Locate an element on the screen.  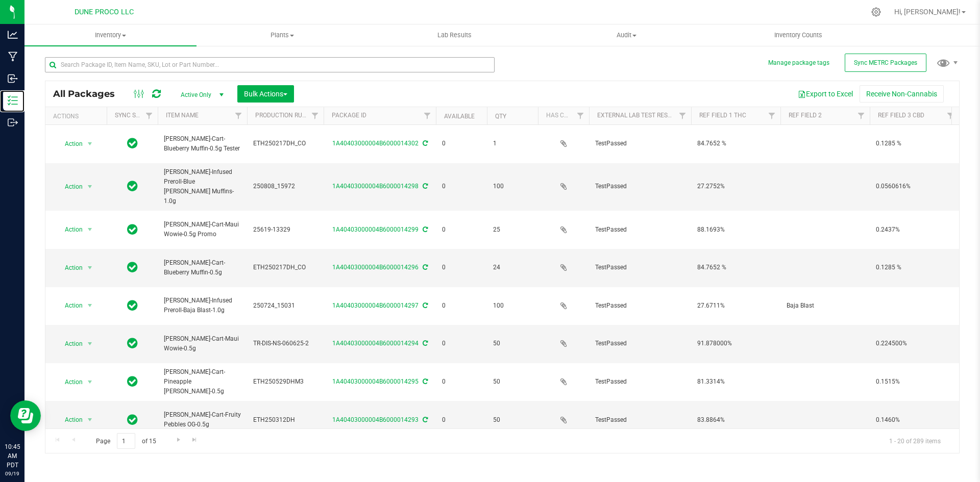
a: Sync Status is located at coordinates (134, 116).